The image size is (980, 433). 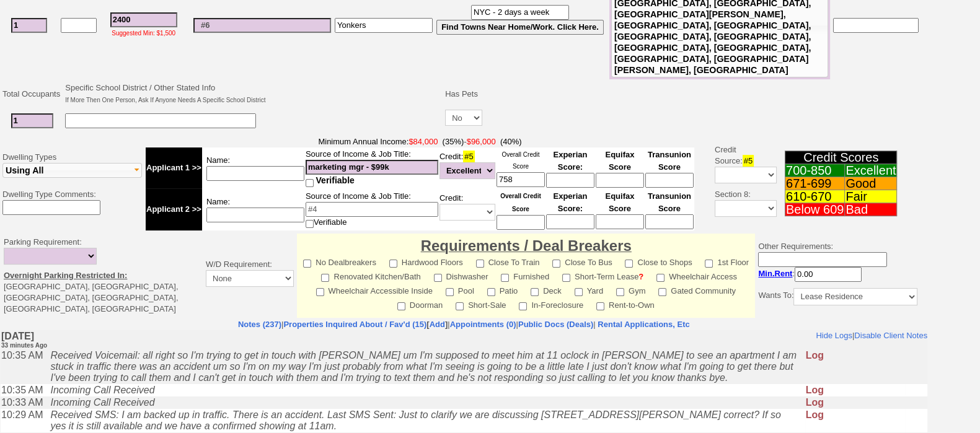 What do you see at coordinates (460, 306) in the screenshot?
I see `input: Short-Sale` at bounding box center [460, 306].